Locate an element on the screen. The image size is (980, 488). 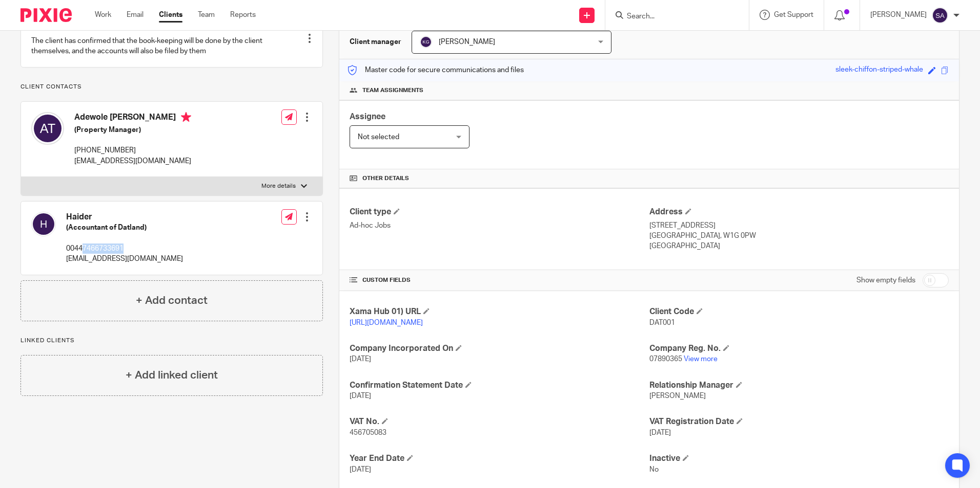
h4: Xama Hub 01) URL is located at coordinates (499, 311).